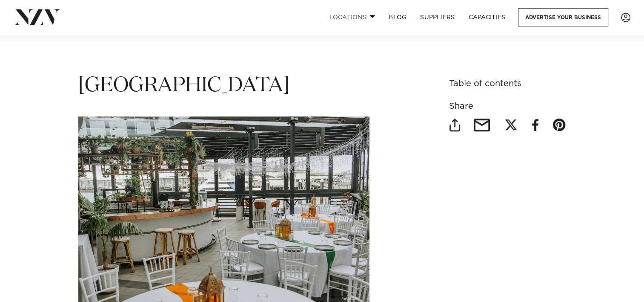 Image resolution: width=644 pixels, height=302 pixels. What do you see at coordinates (438, 17) in the screenshot?
I see `a: SUPPLIERS` at bounding box center [438, 17].